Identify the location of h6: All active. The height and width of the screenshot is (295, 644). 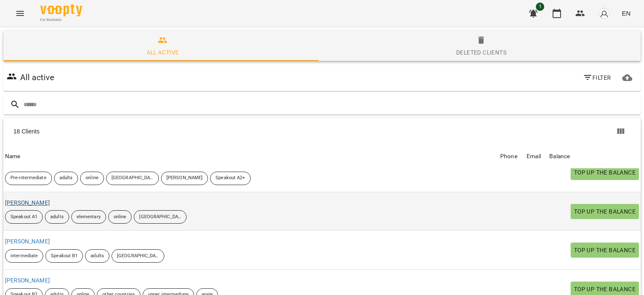
(37, 77).